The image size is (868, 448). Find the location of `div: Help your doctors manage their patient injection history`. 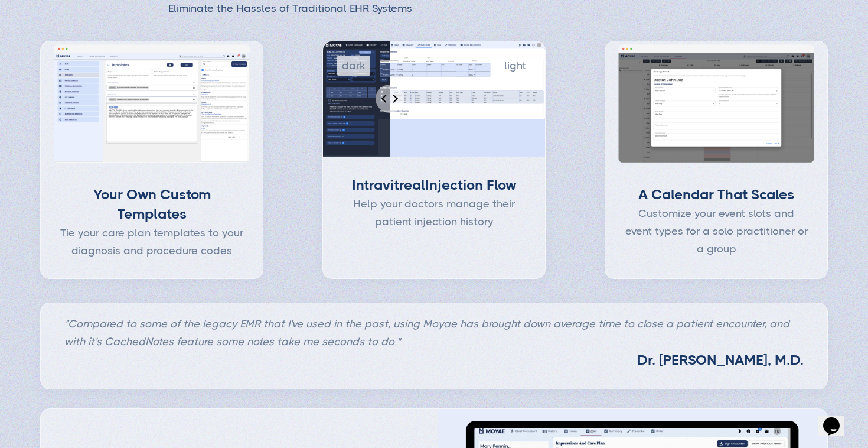

div: Help your doctors manage their patient injection history is located at coordinates (434, 213).